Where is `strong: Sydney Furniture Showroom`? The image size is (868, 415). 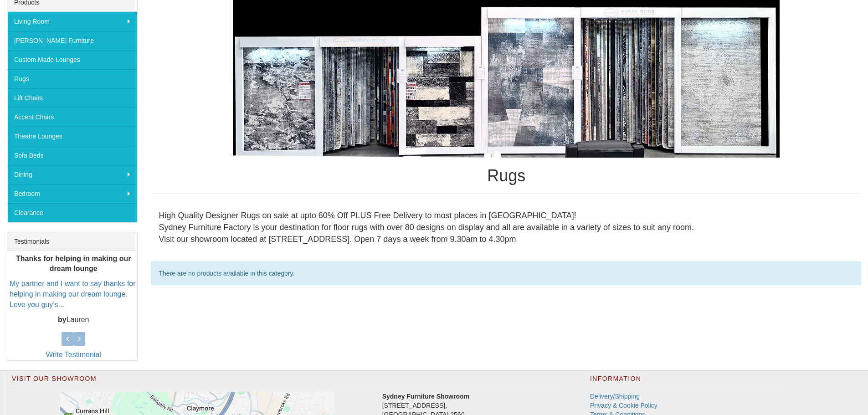 strong: Sydney Furniture Showroom is located at coordinates (425, 397).